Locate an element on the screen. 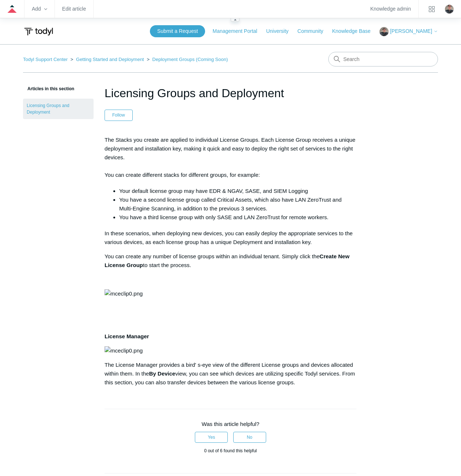  button: This article was not helpful is located at coordinates (250, 437).